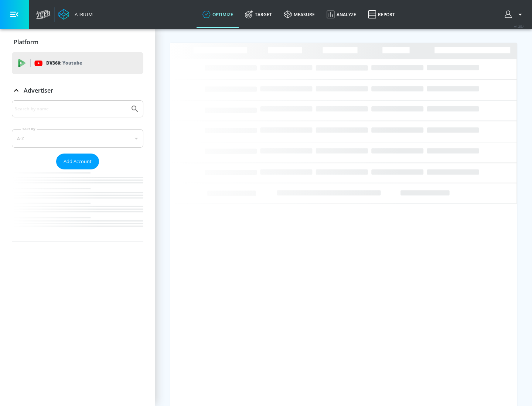 The image size is (532, 406). I want to click on p: DV360:, so click(64, 63).